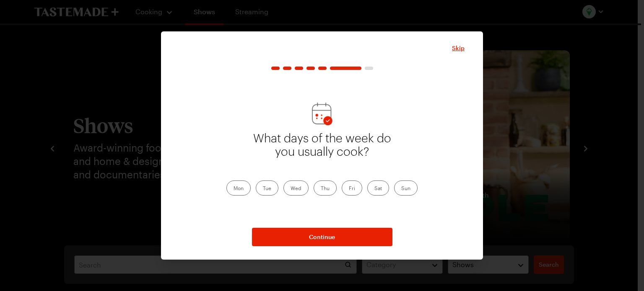 This screenshot has width=644, height=291. What do you see at coordinates (352, 188) in the screenshot?
I see `label: Fri` at bounding box center [352, 188].